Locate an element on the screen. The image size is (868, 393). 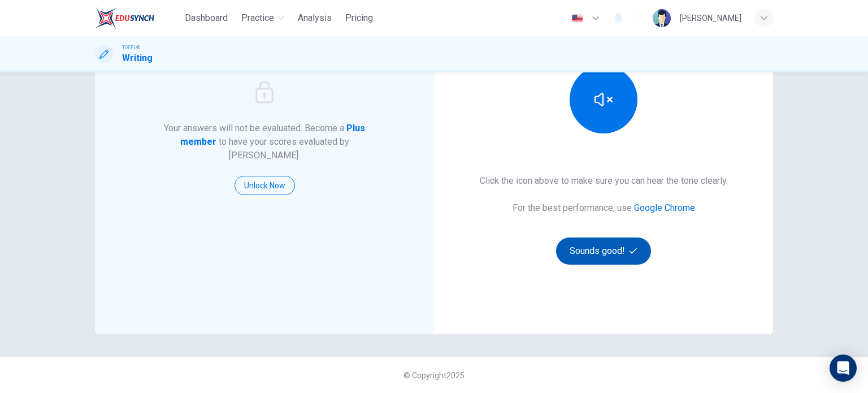
span: Dashboard is located at coordinates (206, 18).